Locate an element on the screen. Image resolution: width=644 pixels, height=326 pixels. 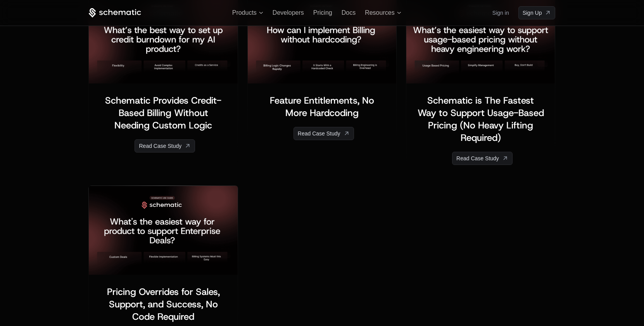
span: Schematic Provides Credit-Based Billing Without Needing Custom Logic is located at coordinates (163, 113).